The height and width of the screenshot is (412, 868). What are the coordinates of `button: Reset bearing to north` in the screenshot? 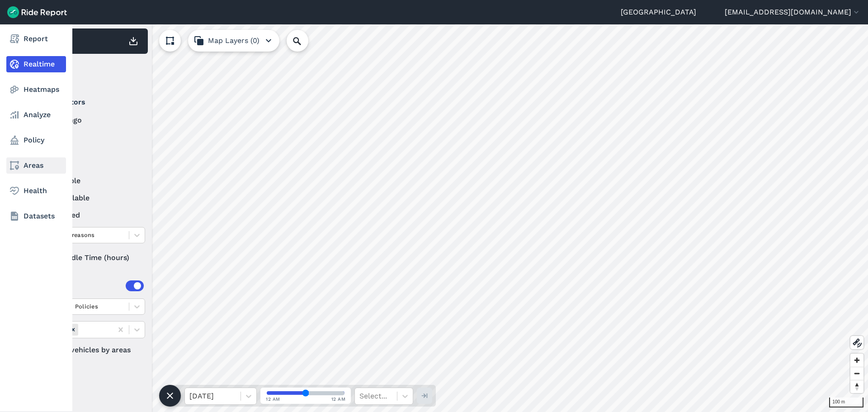 It's located at (857, 387).